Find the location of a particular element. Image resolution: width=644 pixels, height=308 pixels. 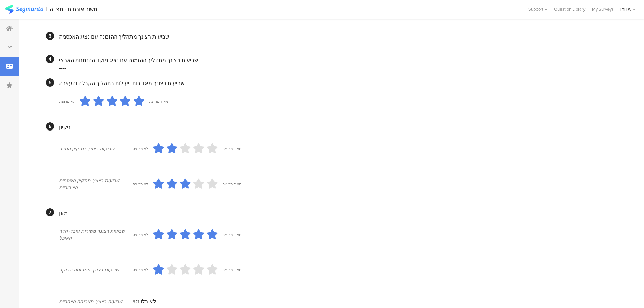

div: שביעות רצונך מארוחת הצהריים is located at coordinates (96, 301).